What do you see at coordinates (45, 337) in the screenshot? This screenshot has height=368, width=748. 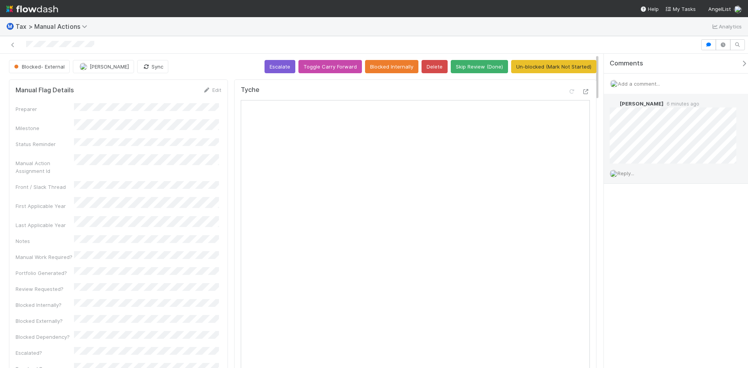 I see `div: Blocked Dependency?` at bounding box center [45, 337].